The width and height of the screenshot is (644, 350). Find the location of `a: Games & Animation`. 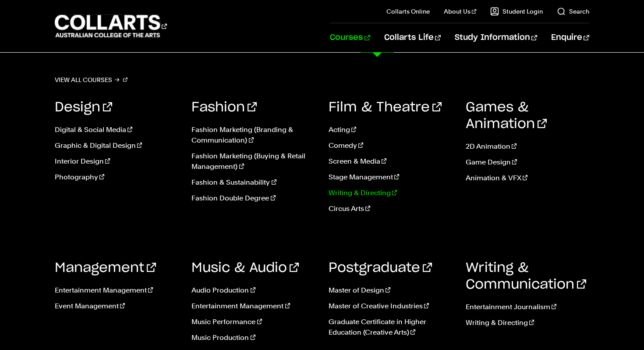

a: Games & Animation is located at coordinates (506, 116).